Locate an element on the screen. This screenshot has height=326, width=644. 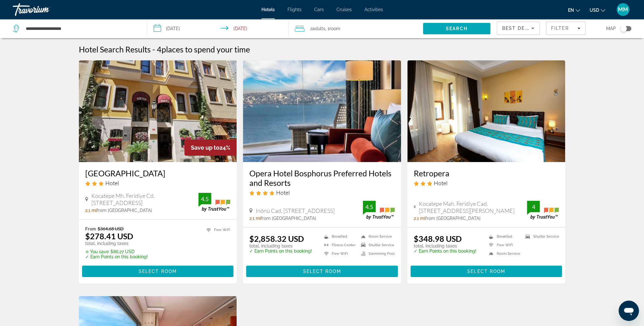
button: Change language is located at coordinates (574, 10).